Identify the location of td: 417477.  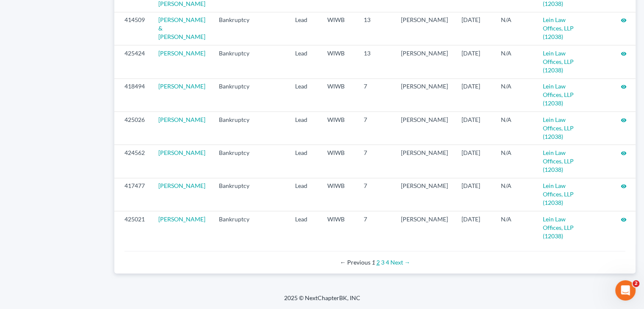
(133, 194).